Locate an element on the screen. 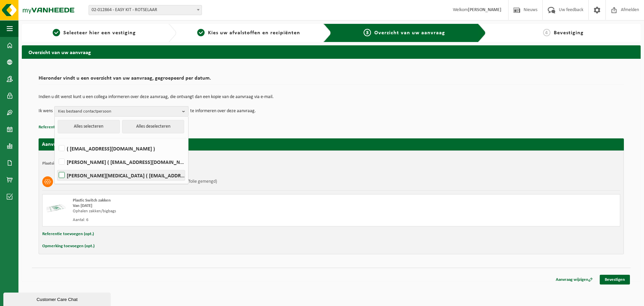 This screenshot has width=644, height=306. button: Kies bestaand contactpersoon is located at coordinates (121, 111).